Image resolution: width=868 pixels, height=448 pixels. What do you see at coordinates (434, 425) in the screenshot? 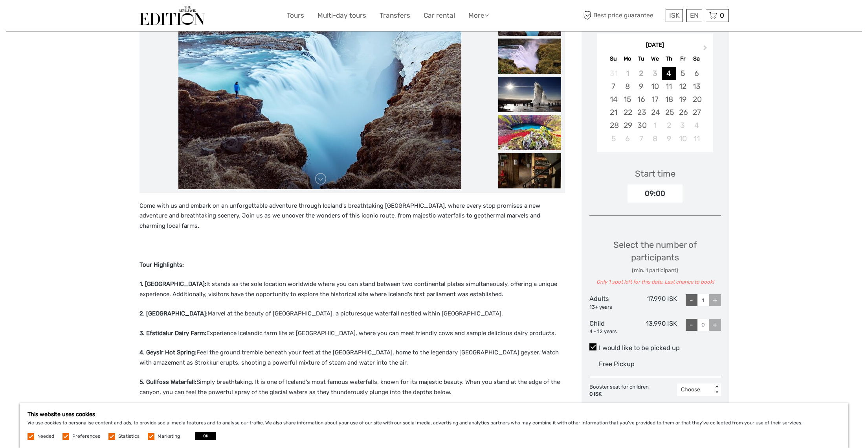
I see `div: We use cookies to personalise content and ads, to provide social media features and to analyse ou...` at bounding box center [434, 425].